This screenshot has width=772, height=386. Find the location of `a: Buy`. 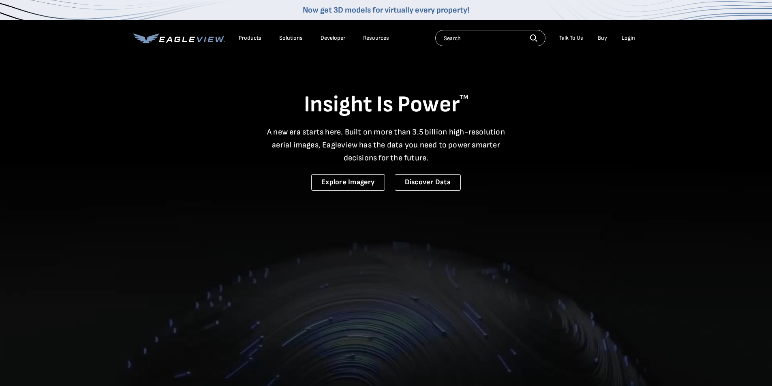

a: Buy is located at coordinates (602, 38).